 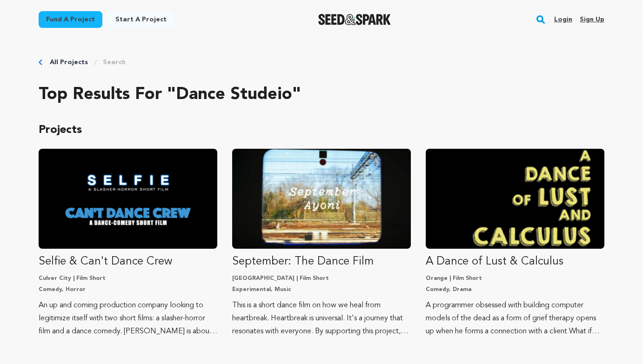 What do you see at coordinates (592, 20) in the screenshot?
I see `a: Sign up` at bounding box center [592, 20].